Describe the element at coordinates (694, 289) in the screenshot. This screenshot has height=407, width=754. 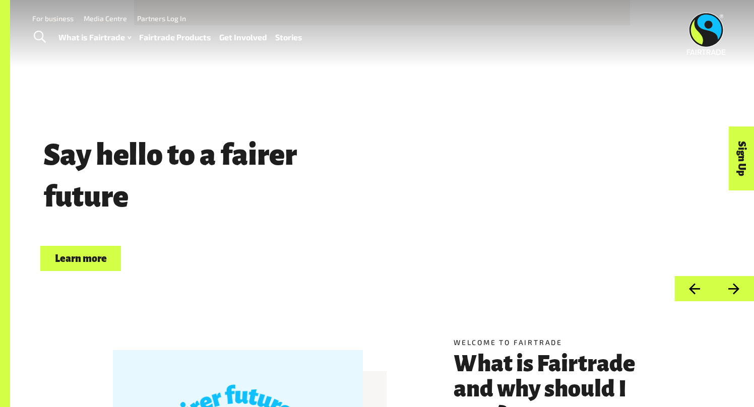
I see `button: Previous` at that location.